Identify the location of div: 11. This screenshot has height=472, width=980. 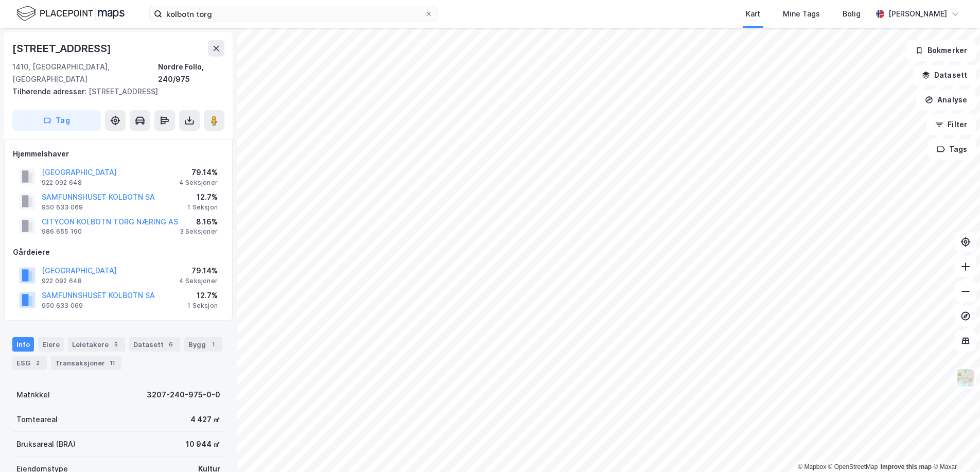
(112, 363).